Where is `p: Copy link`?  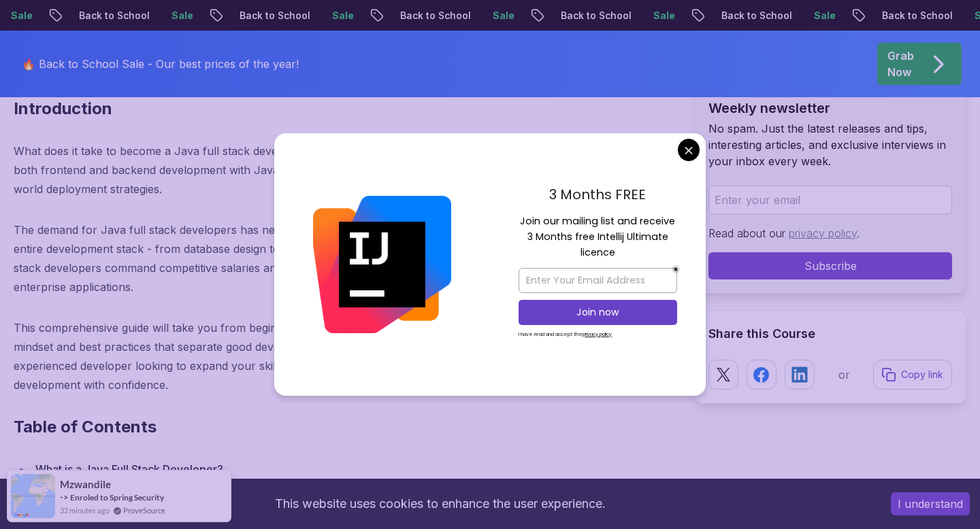
p: Copy link is located at coordinates (922, 375).